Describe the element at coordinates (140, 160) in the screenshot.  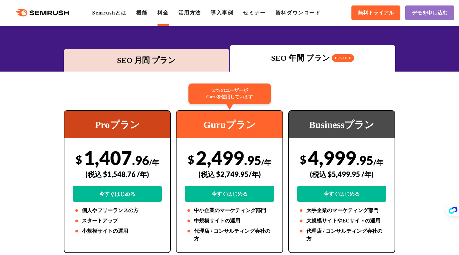
I see `span: .96` at that location.